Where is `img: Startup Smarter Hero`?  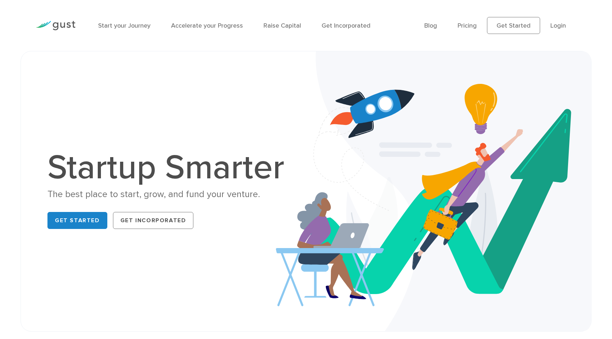
img: Startup Smarter Hero is located at coordinates (433, 191).